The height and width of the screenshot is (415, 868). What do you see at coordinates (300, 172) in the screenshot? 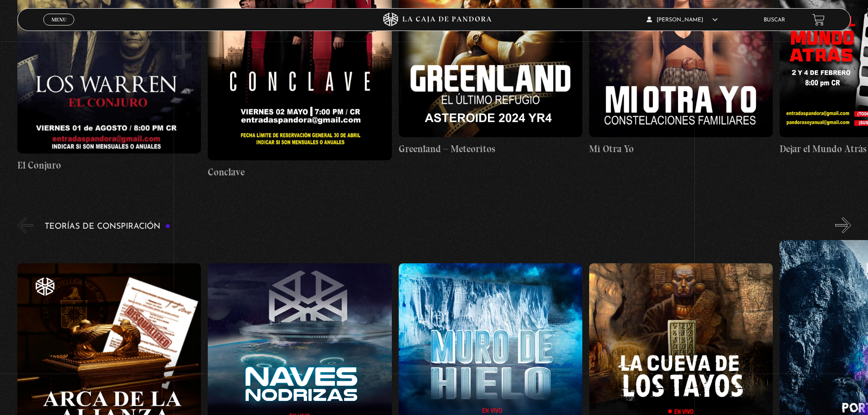
I see `h4: Conclave` at bounding box center [300, 172].